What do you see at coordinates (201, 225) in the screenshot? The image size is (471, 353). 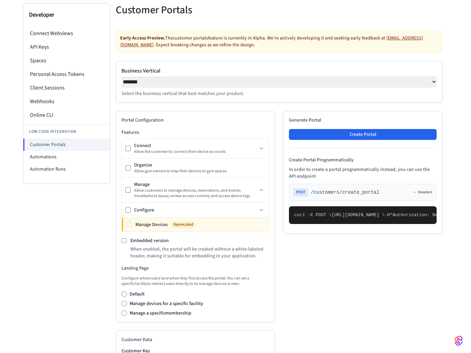 I see `div: Manage Devices` at bounding box center [201, 225].